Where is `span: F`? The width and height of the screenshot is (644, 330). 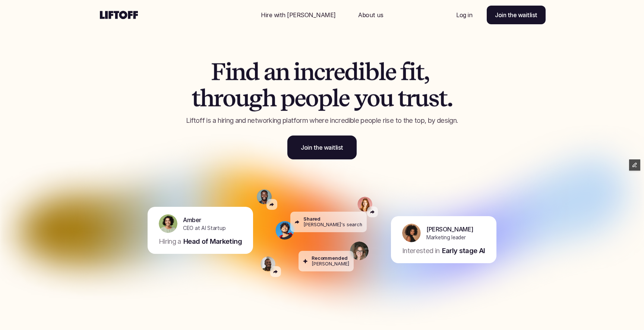 span: F is located at coordinates (218, 72).